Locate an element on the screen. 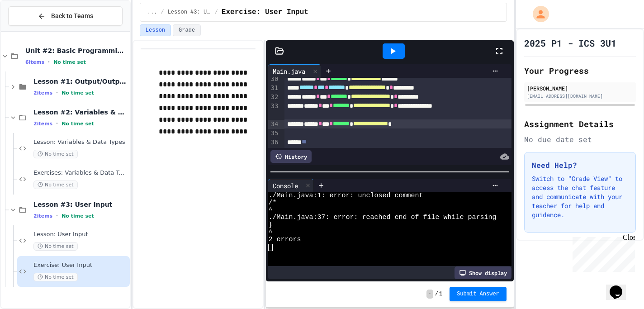 The height and width of the screenshot is (309, 644). div: My Account is located at coordinates (537, 14).